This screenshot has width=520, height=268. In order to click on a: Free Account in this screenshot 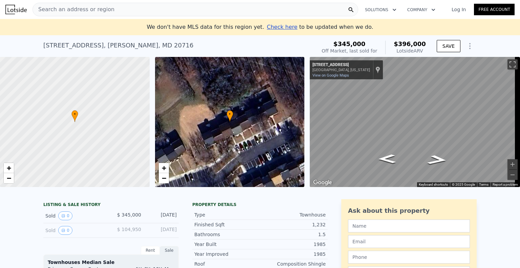, I will do `click(494, 9)`.